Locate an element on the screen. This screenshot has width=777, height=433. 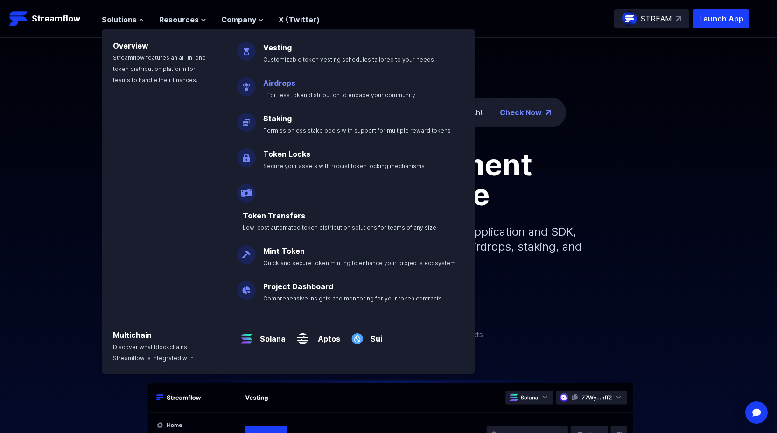
img: Airdrops is located at coordinates (246, 83).